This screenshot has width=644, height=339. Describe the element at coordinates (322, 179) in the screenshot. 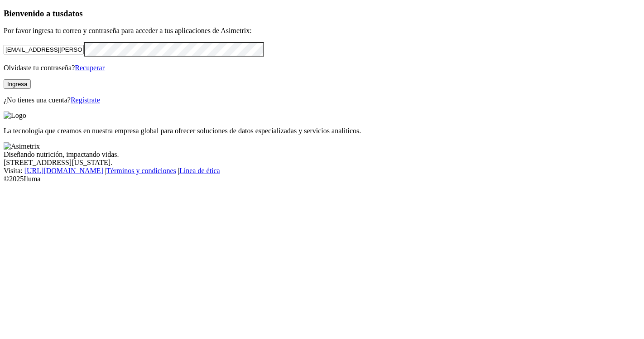

I see `div: © 2025 Iluma` at that location.